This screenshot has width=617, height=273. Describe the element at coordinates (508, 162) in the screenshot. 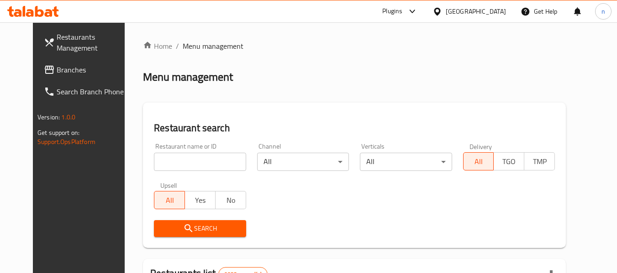

I see `span: TGO` at that location.